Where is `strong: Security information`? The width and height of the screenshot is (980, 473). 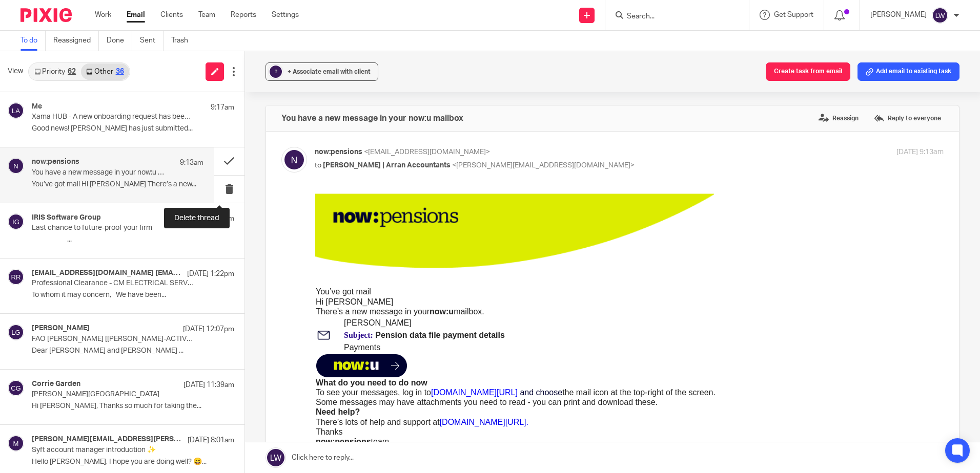 strong: Security information is located at coordinates (209, 353).